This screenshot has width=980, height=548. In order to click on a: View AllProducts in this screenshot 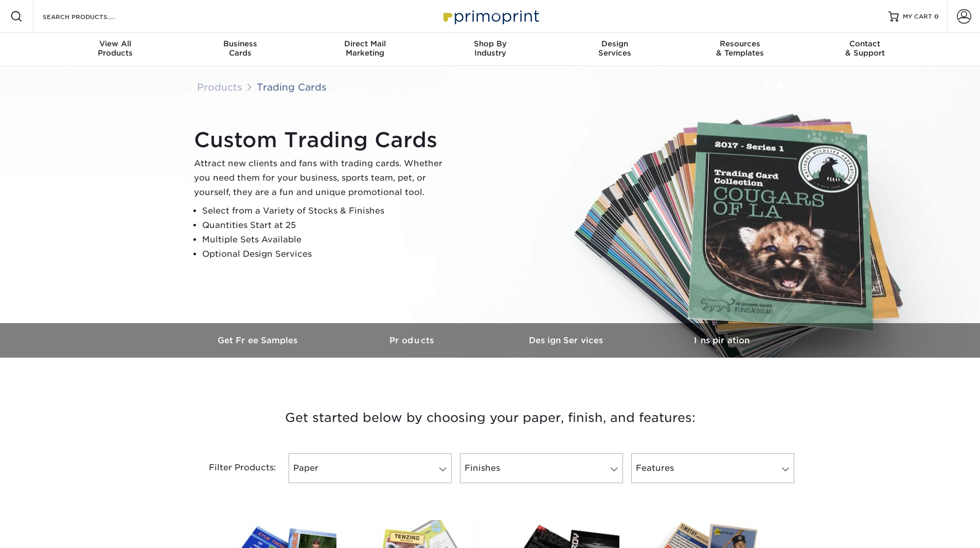, I will do `click(115, 49)`.